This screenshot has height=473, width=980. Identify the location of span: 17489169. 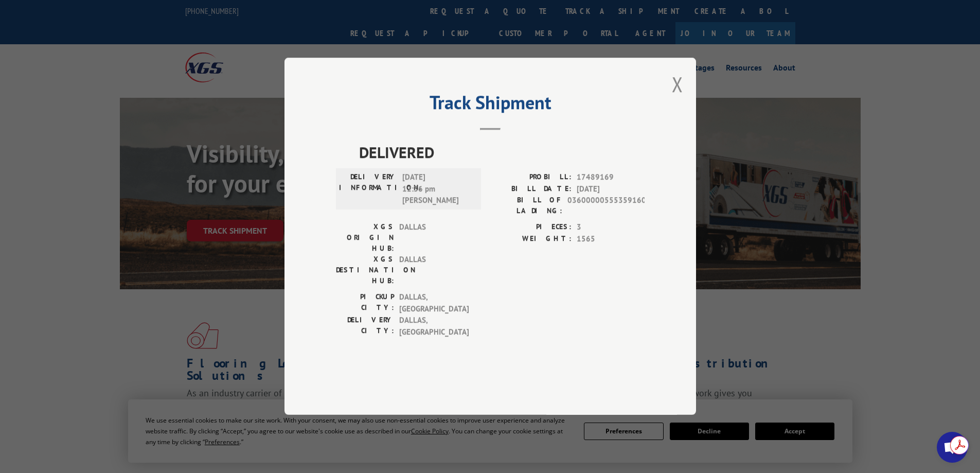
(611, 178).